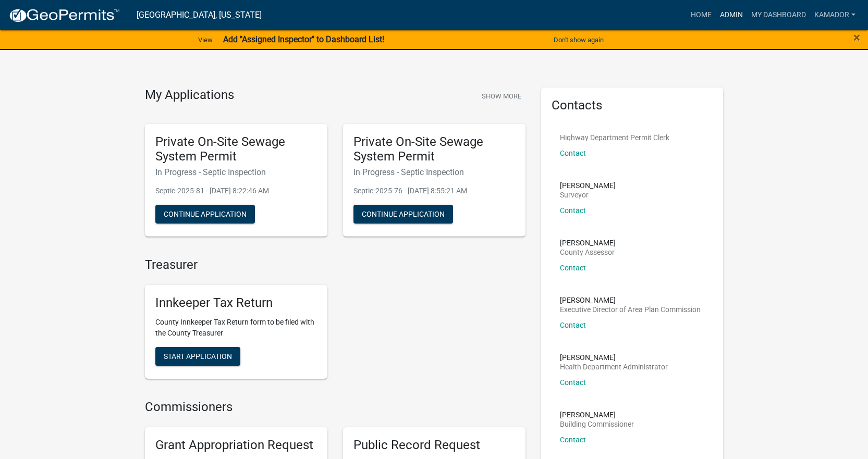 This screenshot has width=868, height=459. What do you see at coordinates (237, 302) in the screenshot?
I see `h5: Innkeeper Tax Return` at bounding box center [237, 302].